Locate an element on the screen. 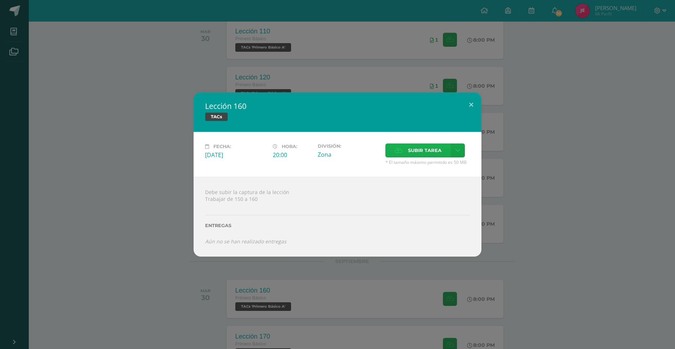 The image size is (675, 349). div: Zona is located at coordinates (349, 155).